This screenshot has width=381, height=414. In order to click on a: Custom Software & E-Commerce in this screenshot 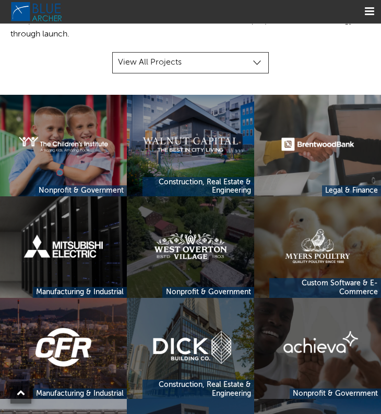, I will do `click(325, 288)`.